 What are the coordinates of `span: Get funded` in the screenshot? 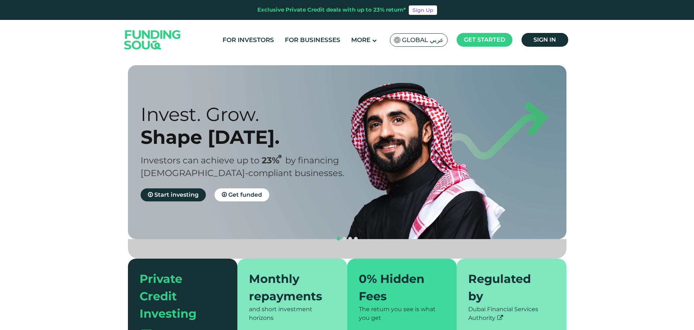 It's located at (245, 195).